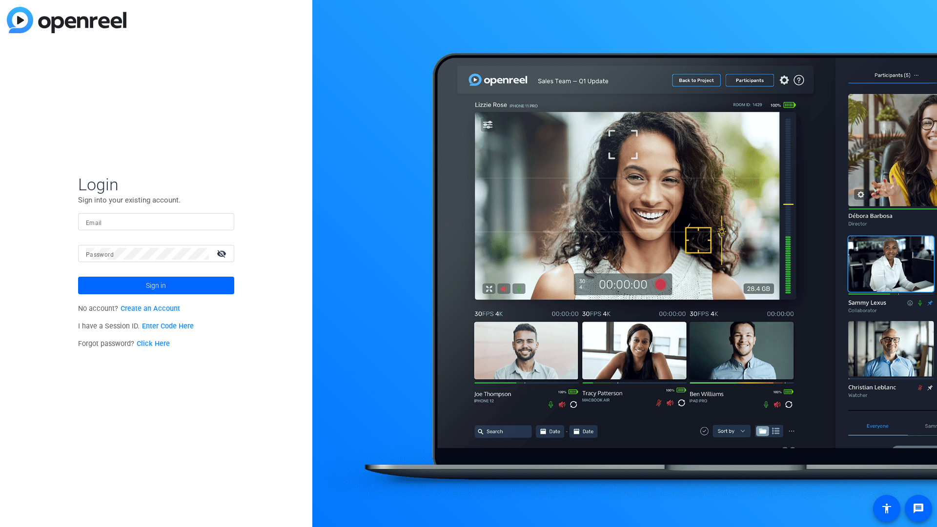  What do you see at coordinates (887, 509) in the screenshot?
I see `mat-icon: accessibility` at bounding box center [887, 509].